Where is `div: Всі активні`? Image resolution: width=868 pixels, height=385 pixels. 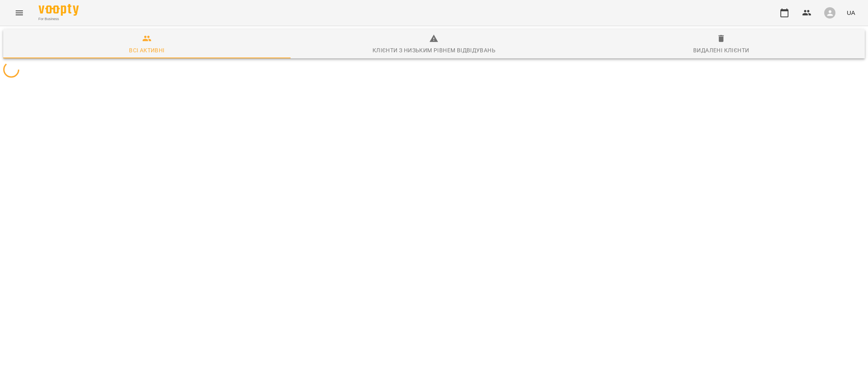 div: Всі активні is located at coordinates (147, 50).